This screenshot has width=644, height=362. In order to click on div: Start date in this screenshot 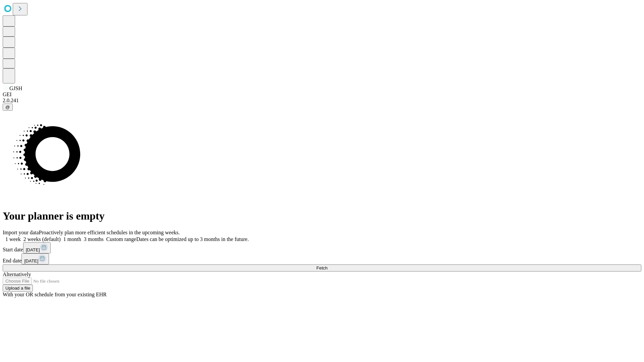, I will do `click(322, 247)`.